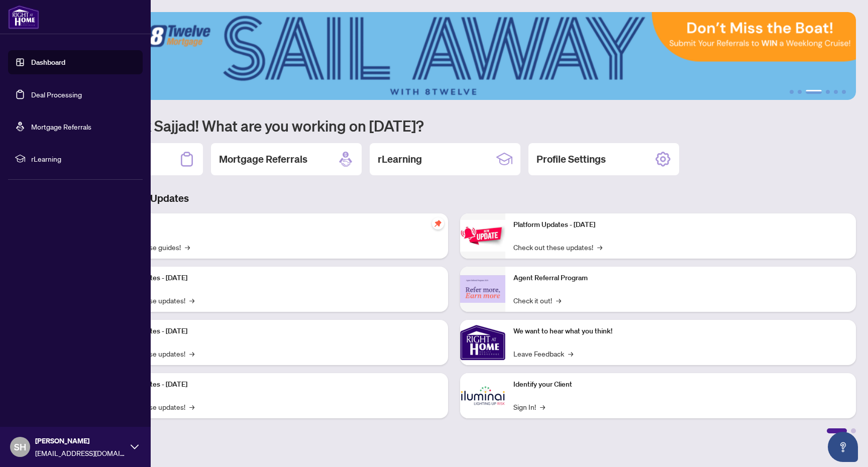  What do you see at coordinates (482, 288) in the screenshot?
I see `img: Agent Referral Program` at bounding box center [482, 288].